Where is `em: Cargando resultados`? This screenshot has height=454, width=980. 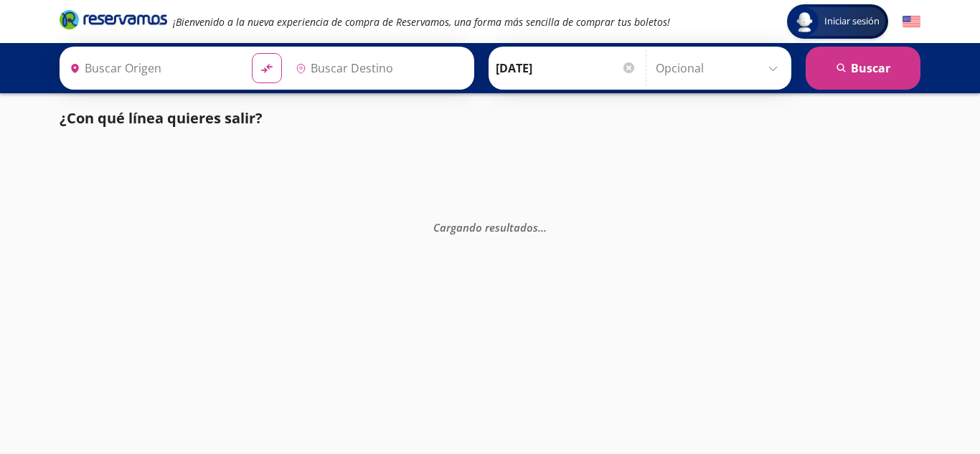
em: Cargando resultados is located at coordinates (490, 227).